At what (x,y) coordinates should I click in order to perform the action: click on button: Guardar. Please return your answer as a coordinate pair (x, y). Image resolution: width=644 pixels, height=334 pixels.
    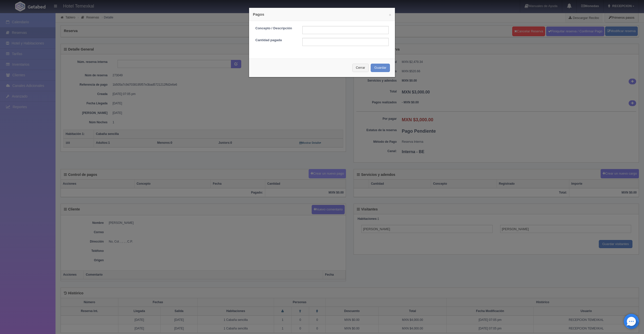
    Looking at the image, I should click on (380, 68).